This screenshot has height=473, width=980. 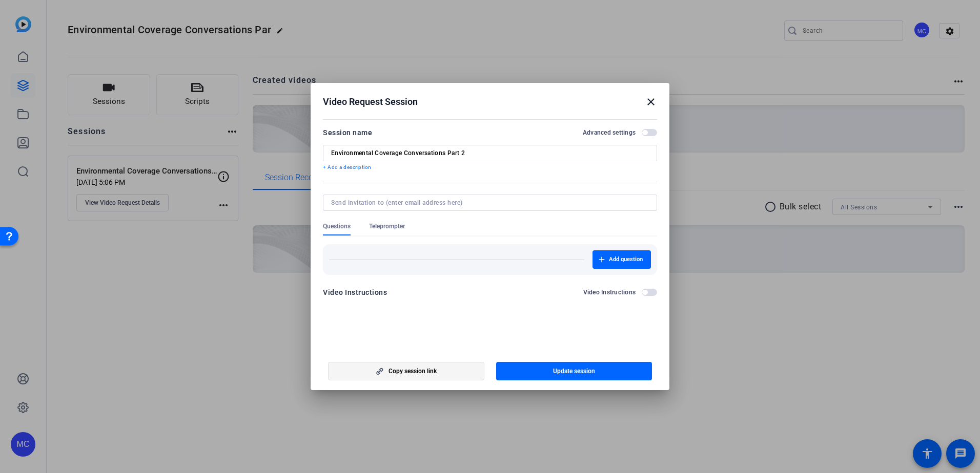 I want to click on div: Session name, so click(x=347, y=133).